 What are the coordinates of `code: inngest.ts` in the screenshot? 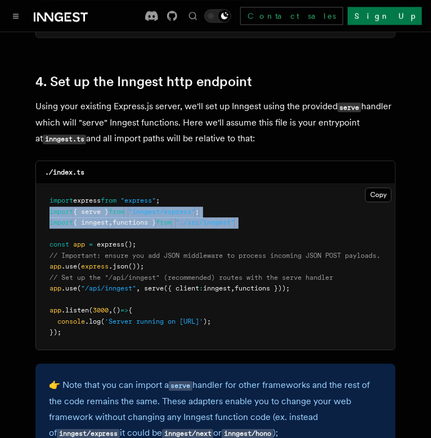 It's located at (64, 139).